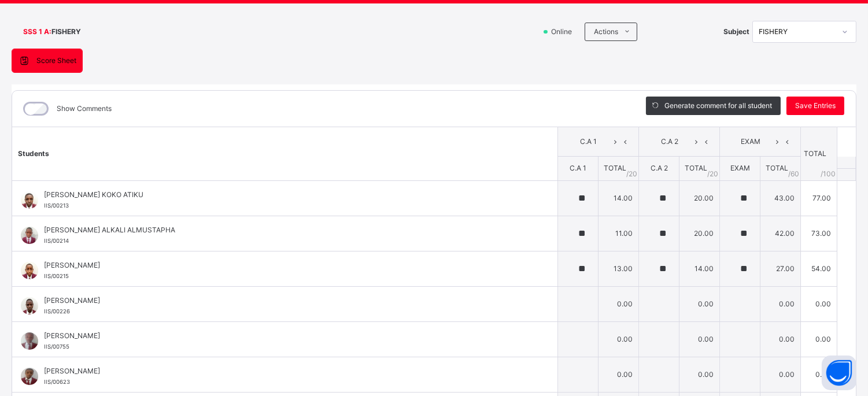 The image size is (868, 396). I want to click on img: IIS_00623.png, so click(30, 377).